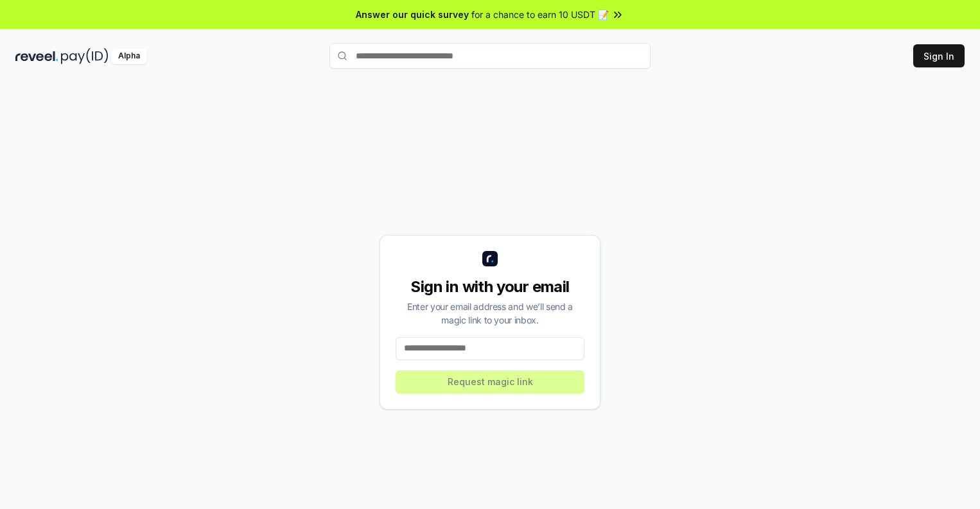 The width and height of the screenshot is (980, 509). I want to click on div: Enter your email address and we’ll send a magic link to your inbox., so click(490, 313).